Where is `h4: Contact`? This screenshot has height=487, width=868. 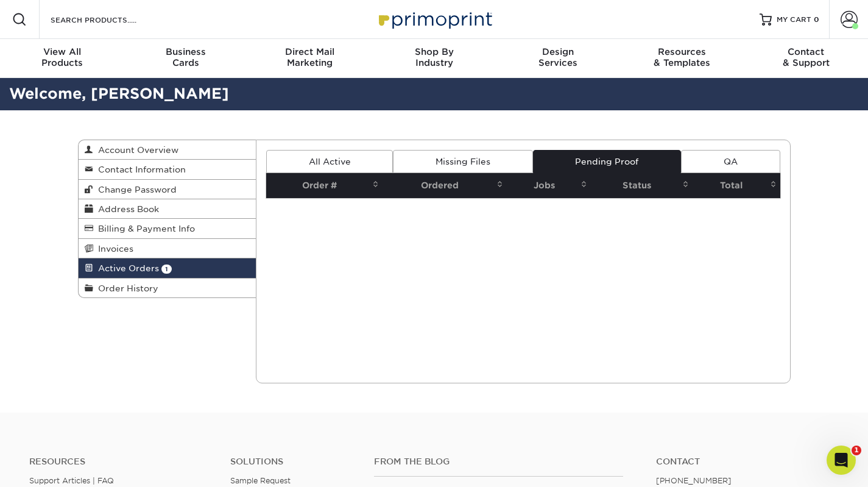 h4: Contact is located at coordinates (748, 461).